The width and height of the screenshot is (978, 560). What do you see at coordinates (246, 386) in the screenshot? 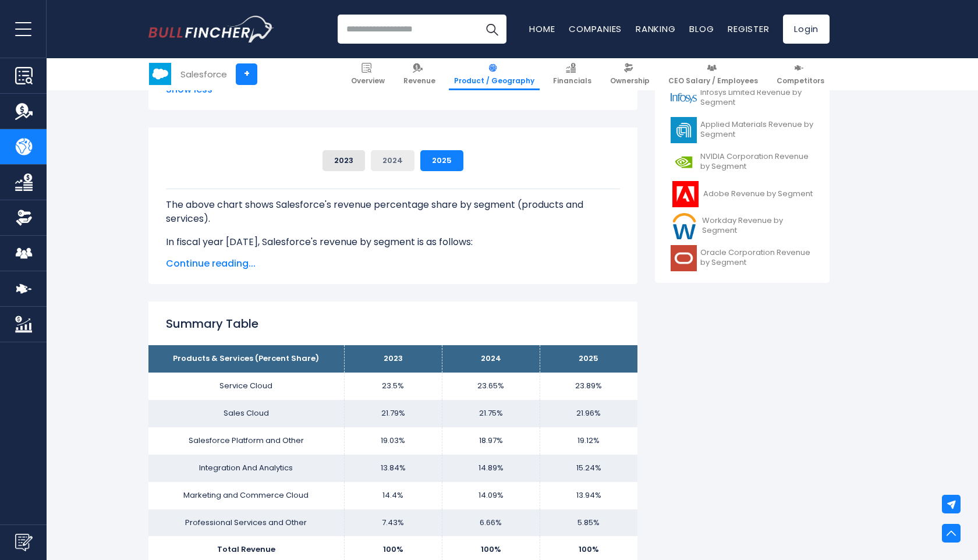
I see `td: Service Cloud` at bounding box center [246, 386].